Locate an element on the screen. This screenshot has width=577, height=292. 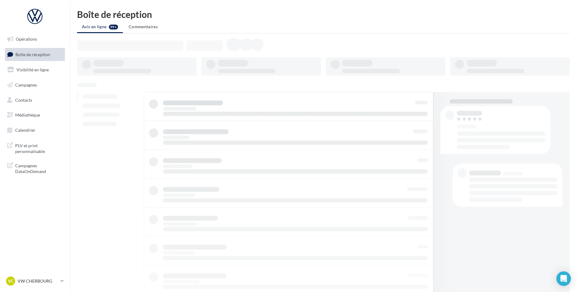
span: Visibilité en ligne is located at coordinates (32, 69).